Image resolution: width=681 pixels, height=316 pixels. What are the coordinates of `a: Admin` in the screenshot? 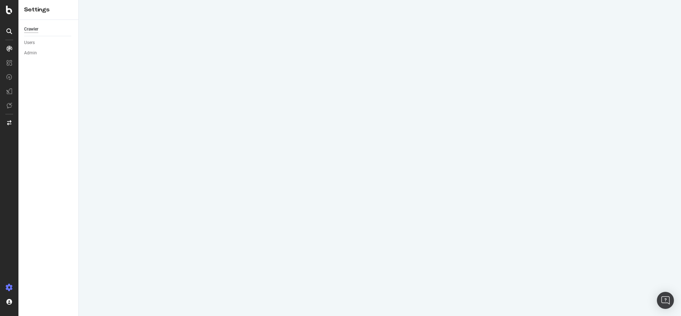 It's located at (49, 53).